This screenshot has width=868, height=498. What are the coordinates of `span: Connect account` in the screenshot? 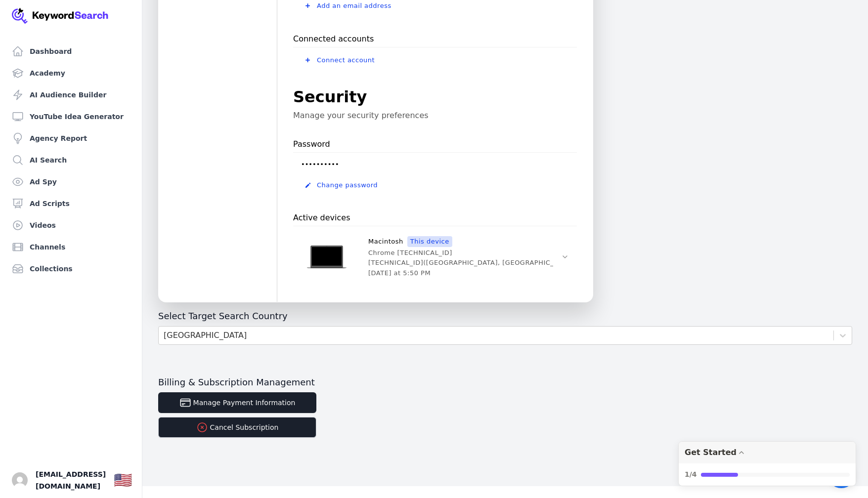 It's located at (345, 60).